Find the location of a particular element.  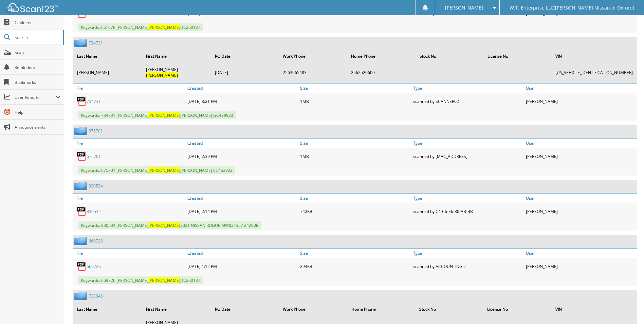

div: scanned by C4-C6-E6-30-AB-BB is located at coordinates (468, 211).